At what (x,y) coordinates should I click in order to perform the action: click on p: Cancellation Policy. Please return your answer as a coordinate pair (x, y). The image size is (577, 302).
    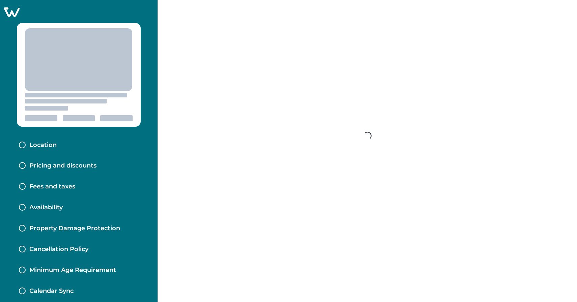
    Looking at the image, I should click on (59, 250).